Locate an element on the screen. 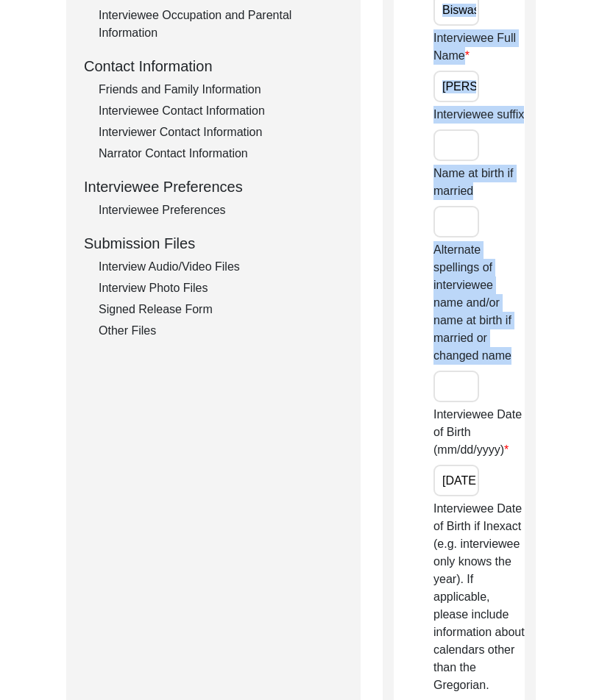  div: Interviewer Contact Information is located at coordinates (221, 133).